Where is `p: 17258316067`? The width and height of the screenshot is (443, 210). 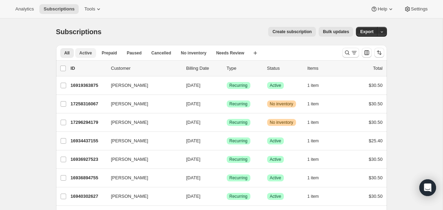 p: 17258316067 is located at coordinates (88, 104).